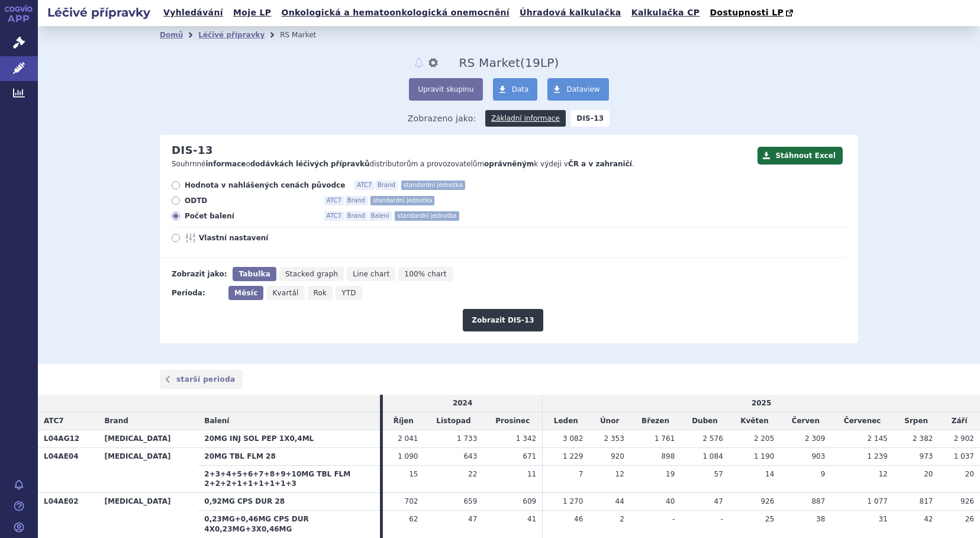 This screenshot has height=538, width=980. I want to click on a: Dostupnosti LP, so click(752, 13).